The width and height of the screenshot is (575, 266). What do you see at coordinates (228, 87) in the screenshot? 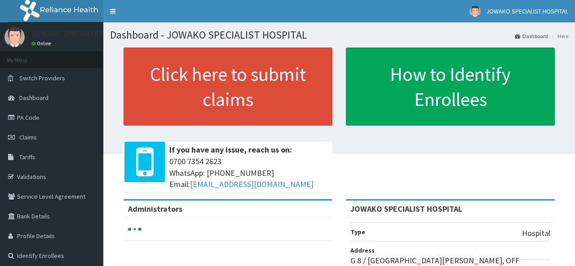
I see `a: Click here to submit claims` at bounding box center [228, 87].